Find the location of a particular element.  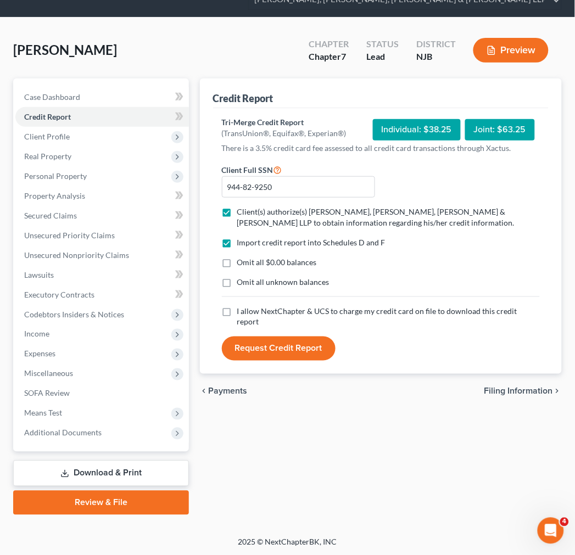

span: Codebtors Insiders & Notices is located at coordinates (74, 314).